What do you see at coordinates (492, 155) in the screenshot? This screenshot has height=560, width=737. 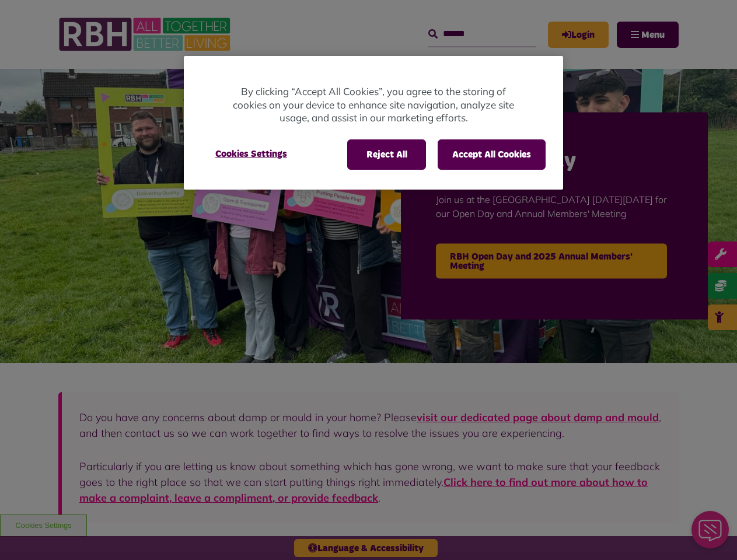 I see `button: Accept All Cookies` at bounding box center [492, 155].